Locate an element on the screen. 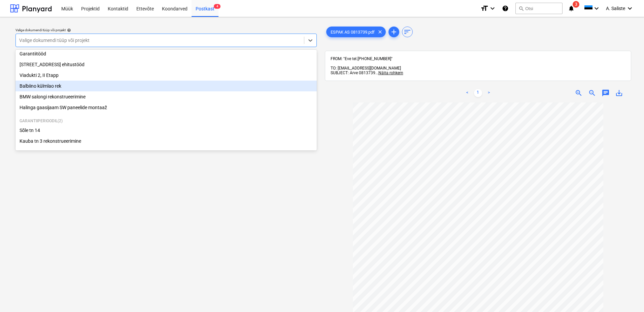 This screenshot has height=312, width=644. span: sort is located at coordinates (407, 32).